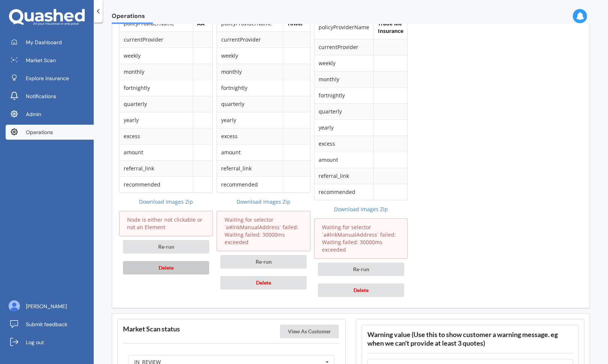 This screenshot has height=364, width=608. What do you see at coordinates (344, 27) in the screenshot?
I see `td: policyProviderName` at bounding box center [344, 27].